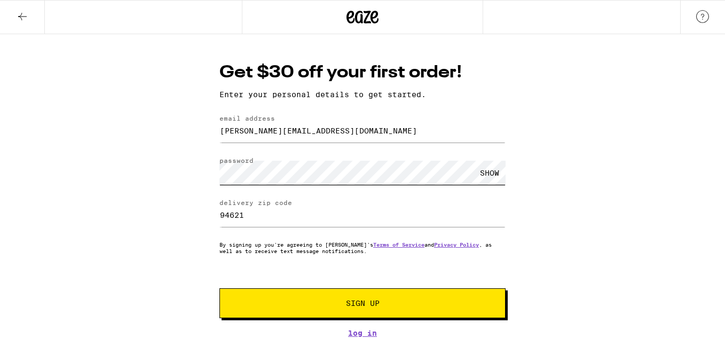 This screenshot has height=347, width=725. I want to click on div: SHOW, so click(489, 172).